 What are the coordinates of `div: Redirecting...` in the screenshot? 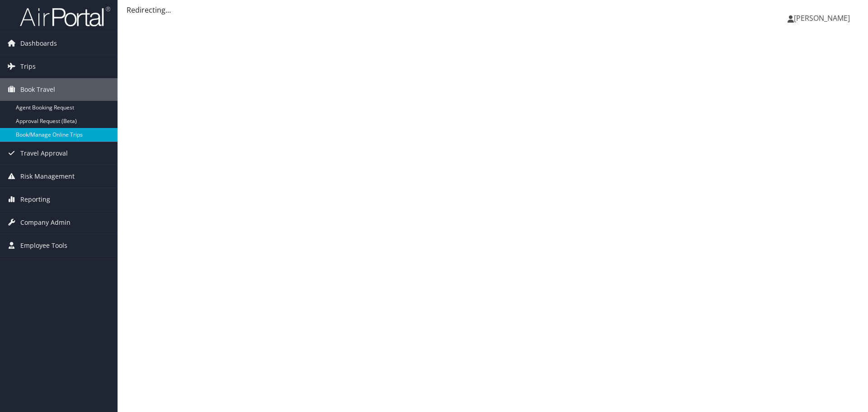 It's located at (492, 10).